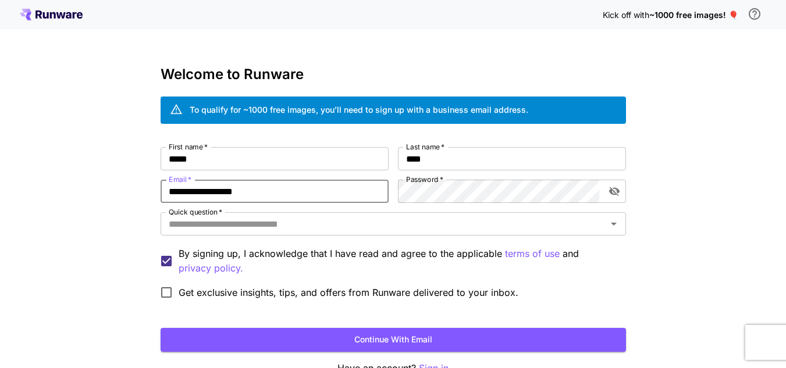 This screenshot has height=368, width=786. I want to click on span: Get exclusive insights, tips, and offers from Runware delivered to your inbox., so click(349, 293).